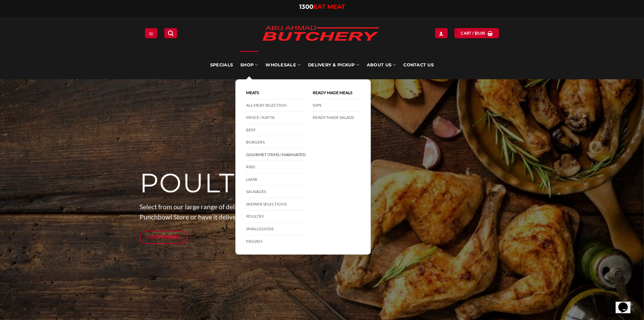 The width and height of the screenshot is (644, 320). Describe the element at coordinates (329, 7) in the screenshot. I see `span: EAT MEAT` at that location.